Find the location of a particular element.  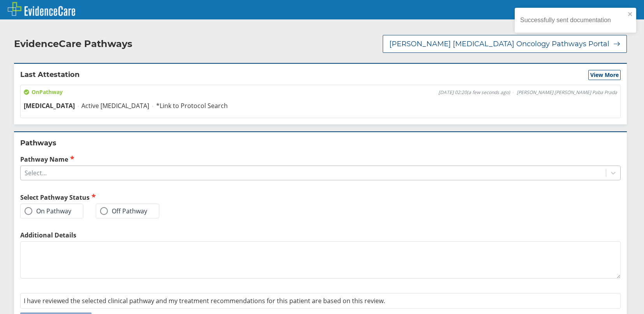

h2: Last Attestation is located at coordinates (50, 75).